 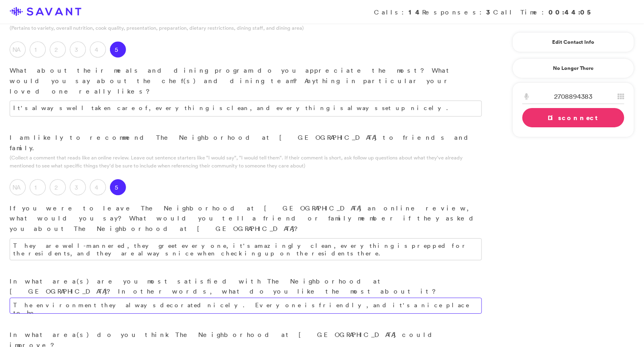 What do you see at coordinates (572, 12) in the screenshot?
I see `strong: 00:44:05` at bounding box center [572, 12].